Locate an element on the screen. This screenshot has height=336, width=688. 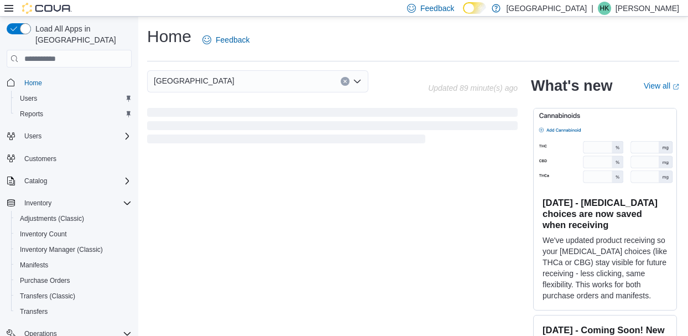
a: View allExternal link is located at coordinates (661, 86).